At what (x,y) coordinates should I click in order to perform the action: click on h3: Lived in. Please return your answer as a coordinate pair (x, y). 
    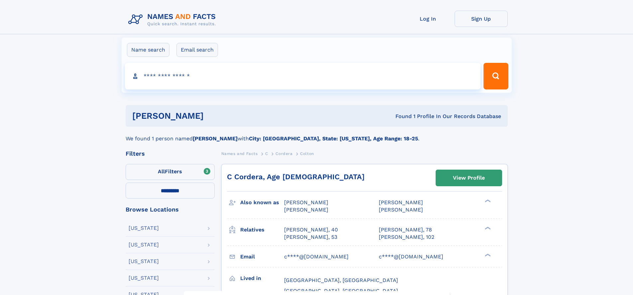
    Looking at the image, I should click on (262, 278).